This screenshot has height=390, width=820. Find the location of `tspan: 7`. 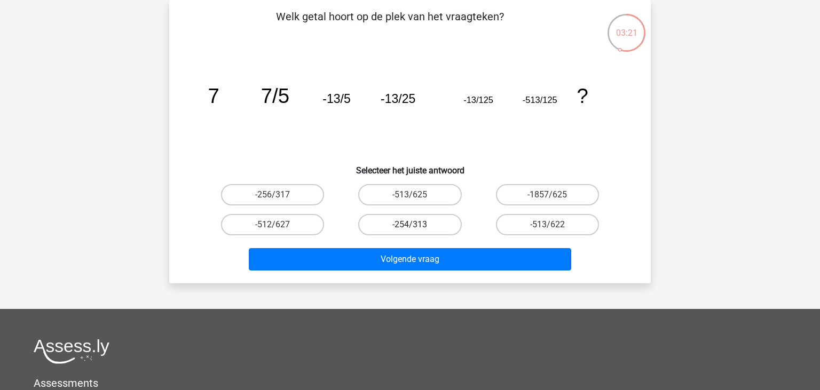

tspan: 7 is located at coordinates (214, 96).